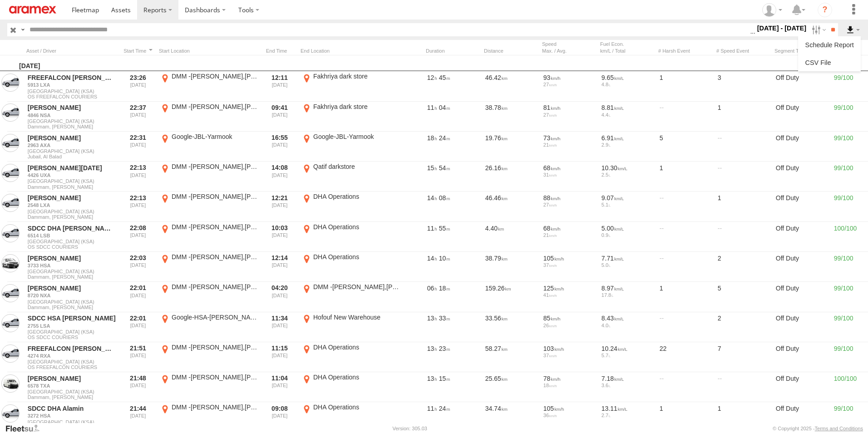 The image size is (868, 433). What do you see at coordinates (627, 138) in the screenshot?
I see `div: 6.91` at bounding box center [627, 138].